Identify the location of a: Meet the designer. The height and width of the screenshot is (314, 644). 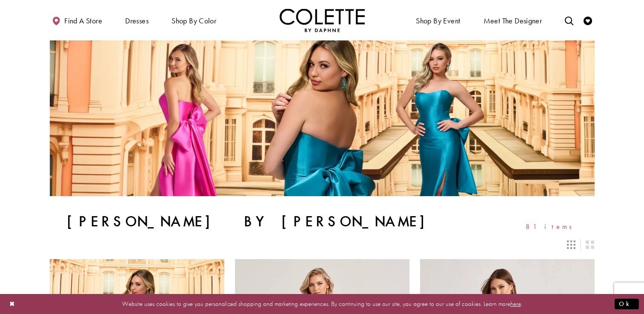
(512, 20).